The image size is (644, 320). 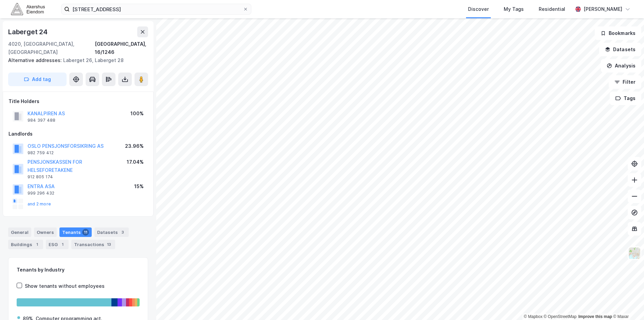 What do you see at coordinates (134, 146) in the screenshot?
I see `div: 23.96%` at bounding box center [134, 146].